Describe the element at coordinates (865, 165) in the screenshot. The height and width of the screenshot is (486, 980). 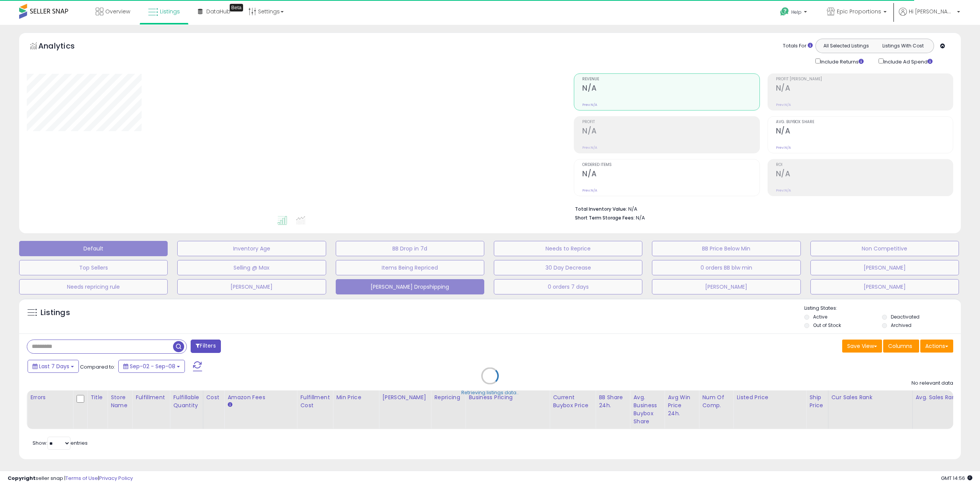
I see `span: ROI` at that location.